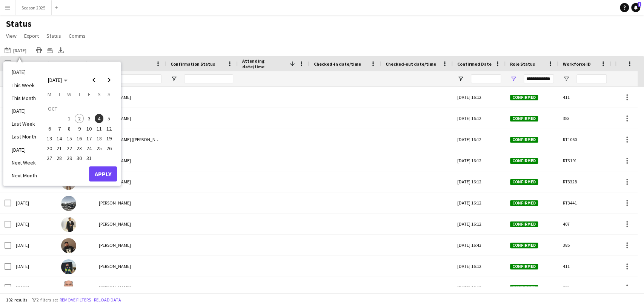  I want to click on img: Daniyal Ahmed, so click(69, 203).